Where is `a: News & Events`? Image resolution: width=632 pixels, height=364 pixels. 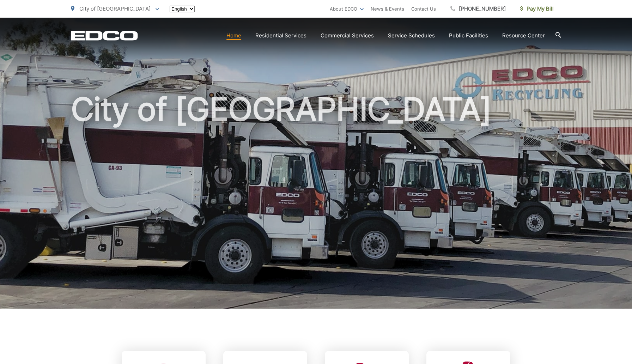
a: News & Events is located at coordinates (387, 9).